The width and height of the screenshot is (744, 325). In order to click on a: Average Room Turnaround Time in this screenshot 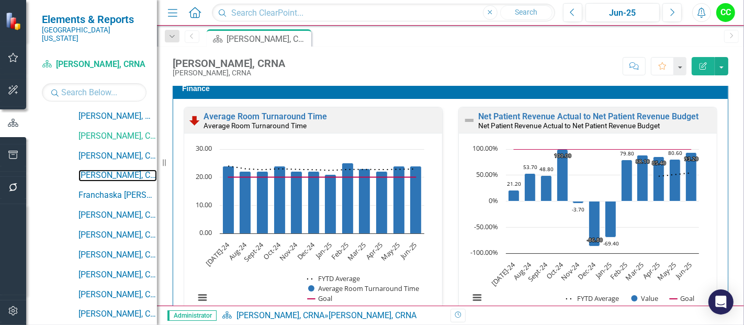, I will do `click(265, 116)`.